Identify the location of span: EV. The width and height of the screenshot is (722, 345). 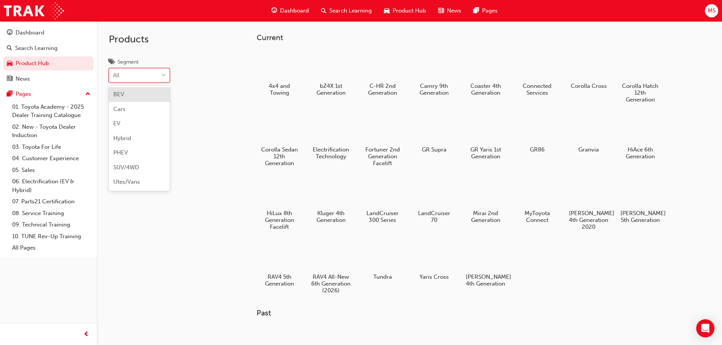
(117, 124).